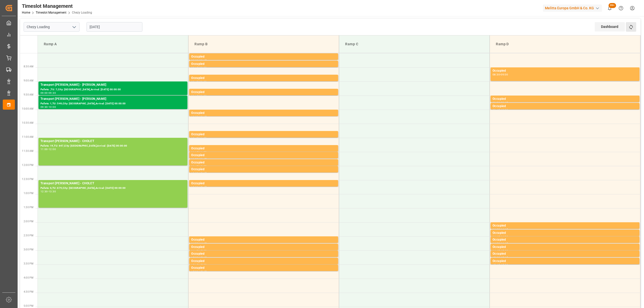 The image size is (644, 308). Describe the element at coordinates (572, 8) in the screenshot. I see `div: Melitta Europa GmbH & Co. KG` at that location.